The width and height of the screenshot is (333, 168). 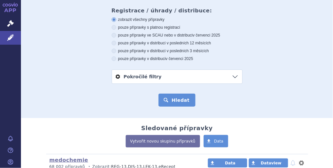 I want to click on span: Dataview, so click(x=271, y=164).